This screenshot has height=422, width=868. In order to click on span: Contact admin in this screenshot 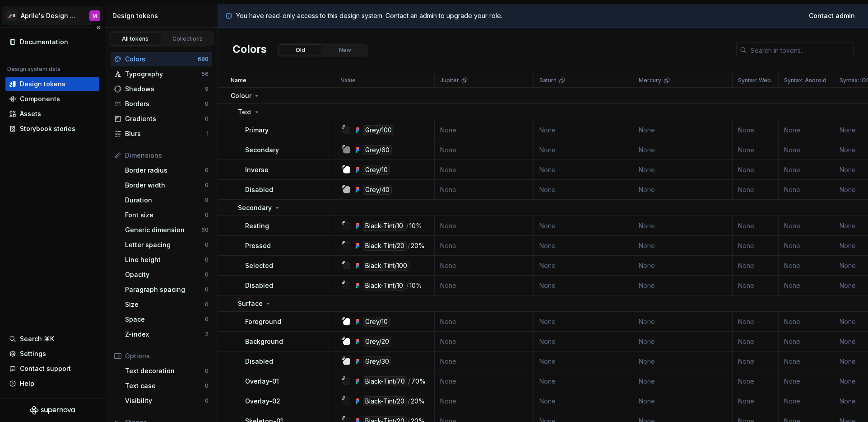, I will do `click(832, 16)`.